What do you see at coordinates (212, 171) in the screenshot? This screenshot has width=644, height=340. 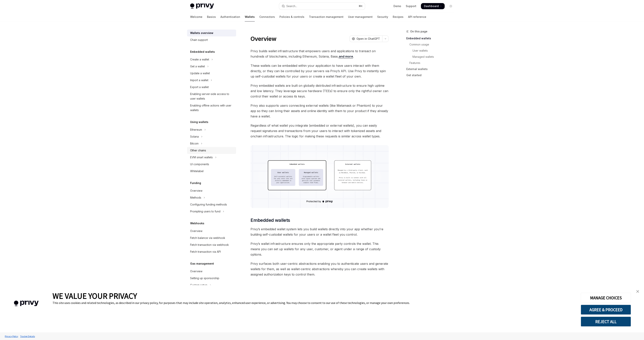 I see `a: Whitelabel` at bounding box center [212, 171].